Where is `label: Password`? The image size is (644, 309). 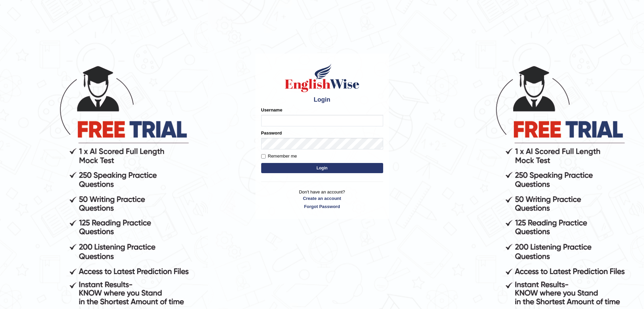 label: Password is located at coordinates (271, 133).